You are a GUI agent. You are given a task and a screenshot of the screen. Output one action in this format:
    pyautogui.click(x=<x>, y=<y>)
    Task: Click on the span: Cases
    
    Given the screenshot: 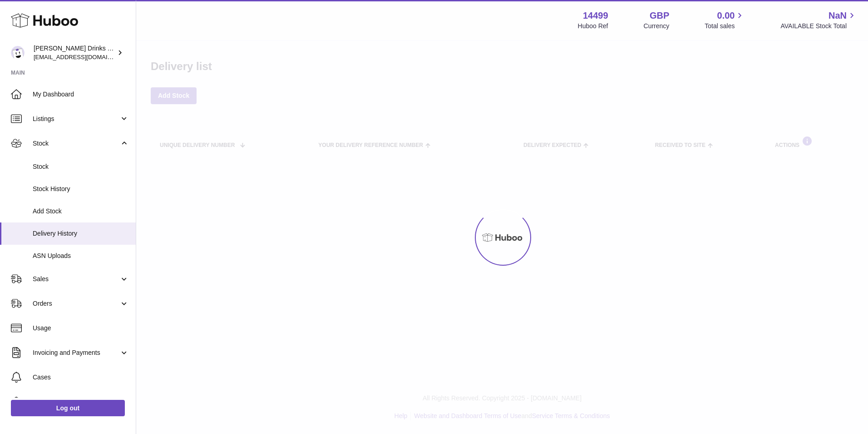 What is the action you would take?
    pyautogui.click(x=81, y=376)
    